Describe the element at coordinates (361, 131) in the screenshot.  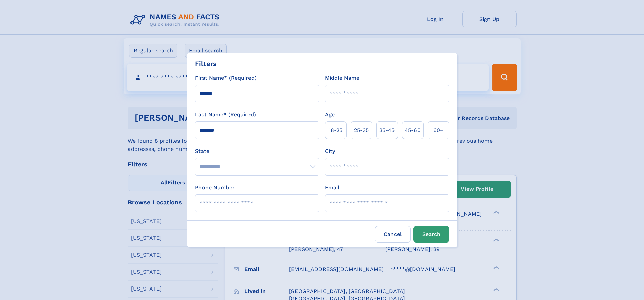
I see `span: 25‑35` at that location.